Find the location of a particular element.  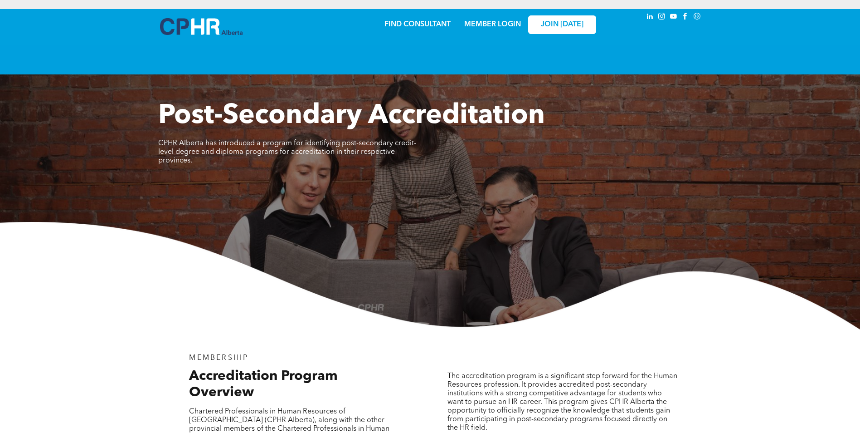

a: facebook is located at coordinates (685, 17).